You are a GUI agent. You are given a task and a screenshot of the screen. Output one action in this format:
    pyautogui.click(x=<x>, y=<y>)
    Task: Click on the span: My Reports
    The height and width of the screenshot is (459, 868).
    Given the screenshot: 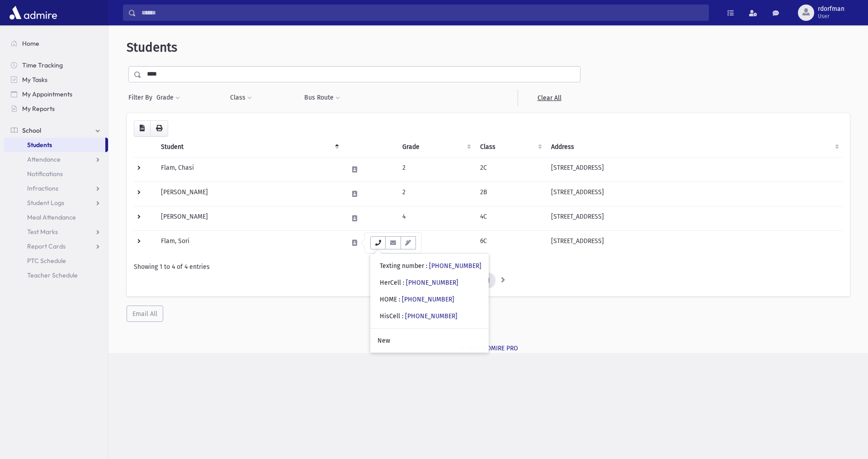 What is the action you would take?
    pyautogui.click(x=38, y=109)
    